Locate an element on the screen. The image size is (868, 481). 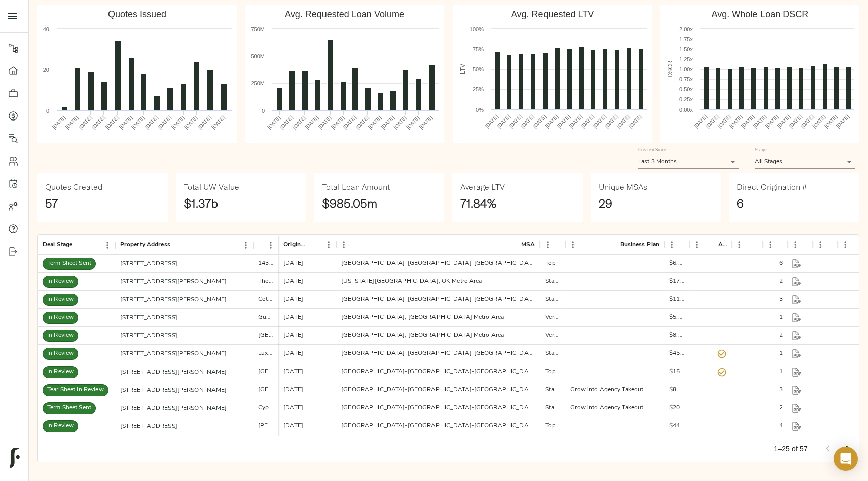
div: Luxor Montgomeryville is located at coordinates (266, 353).